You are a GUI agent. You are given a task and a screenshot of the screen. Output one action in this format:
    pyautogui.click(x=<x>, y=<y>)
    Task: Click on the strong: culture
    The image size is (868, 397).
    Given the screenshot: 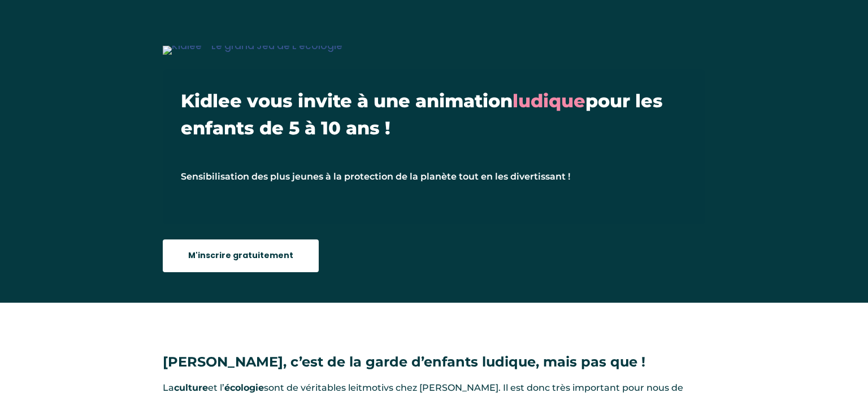 What is the action you would take?
    pyautogui.click(x=191, y=387)
    